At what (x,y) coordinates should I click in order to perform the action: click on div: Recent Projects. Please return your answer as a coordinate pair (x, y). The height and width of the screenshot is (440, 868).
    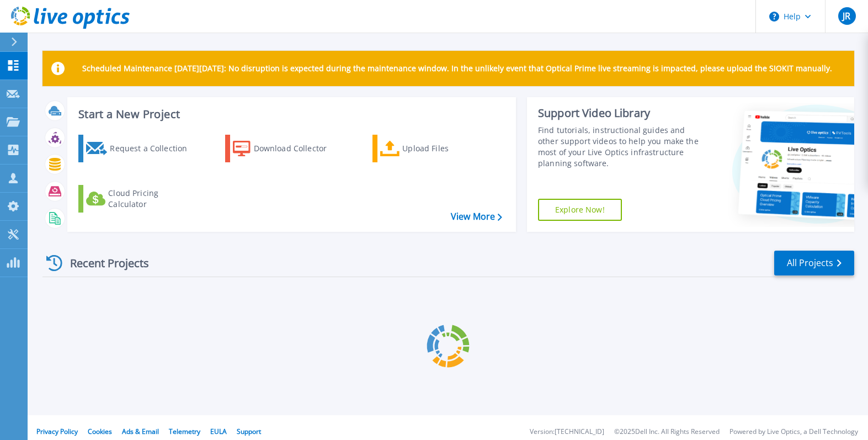
    Looking at the image, I should click on (103, 263).